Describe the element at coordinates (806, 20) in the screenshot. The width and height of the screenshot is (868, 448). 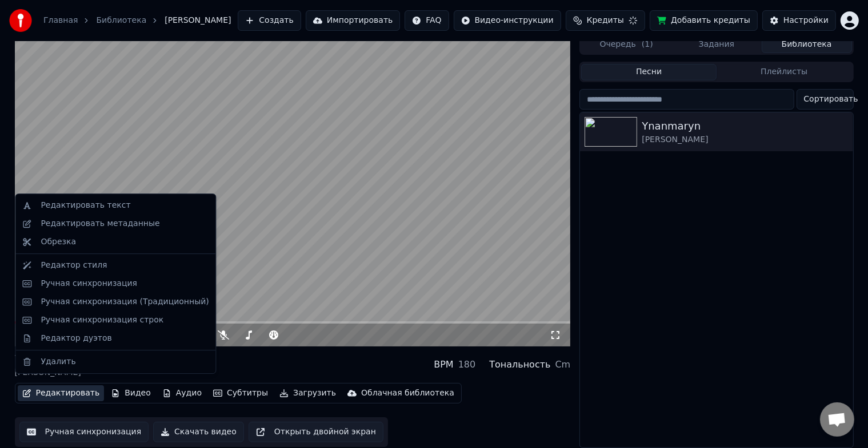
I see `div: Настройки` at that location.